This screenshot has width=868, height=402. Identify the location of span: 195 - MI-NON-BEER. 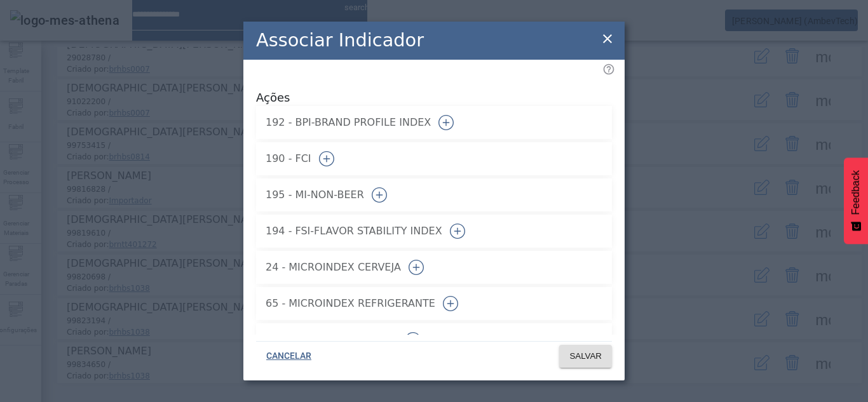
(315, 196).